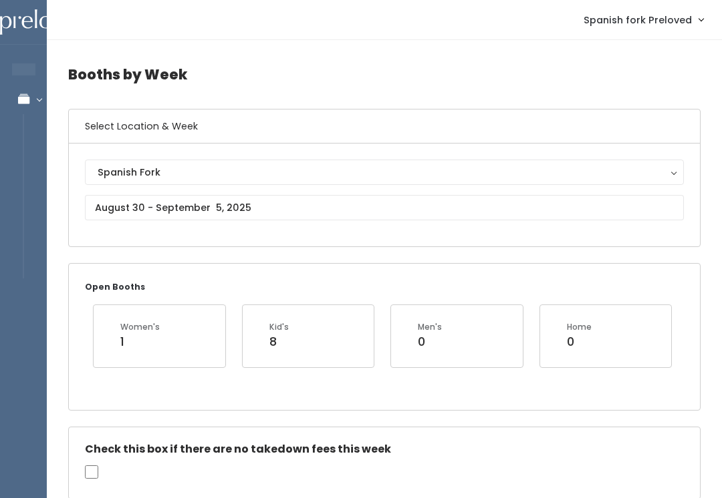 This screenshot has width=722, height=498. What do you see at coordinates (279, 327) in the screenshot?
I see `div: Kid's` at bounding box center [279, 327].